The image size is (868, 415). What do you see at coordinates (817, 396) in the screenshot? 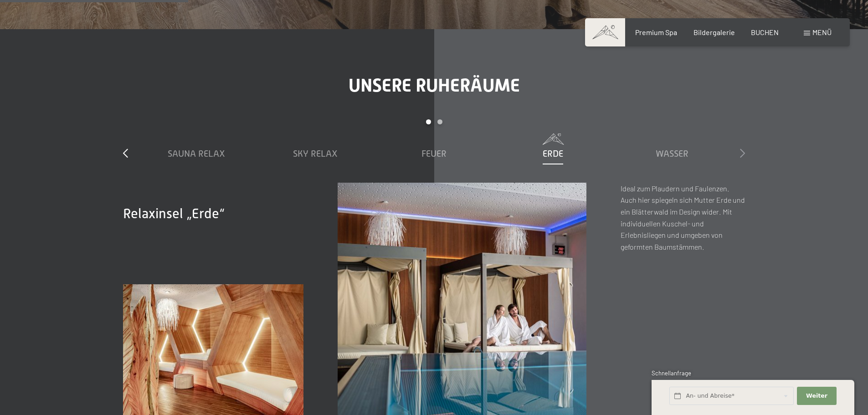
I see `span: Weiter` at bounding box center [817, 396].